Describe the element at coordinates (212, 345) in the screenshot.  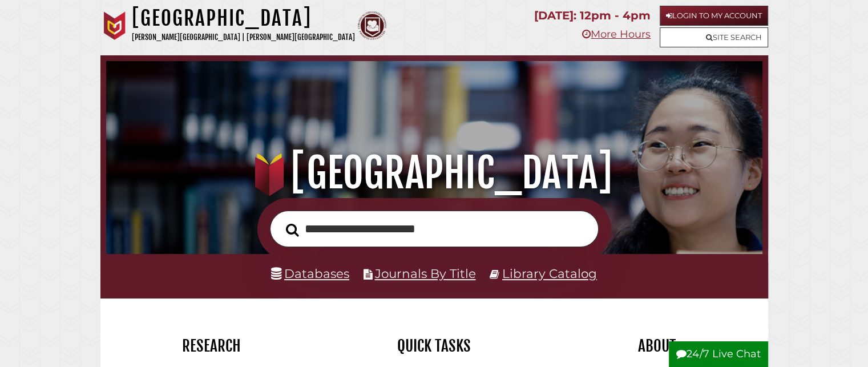
I see `h2: Research` at that location.